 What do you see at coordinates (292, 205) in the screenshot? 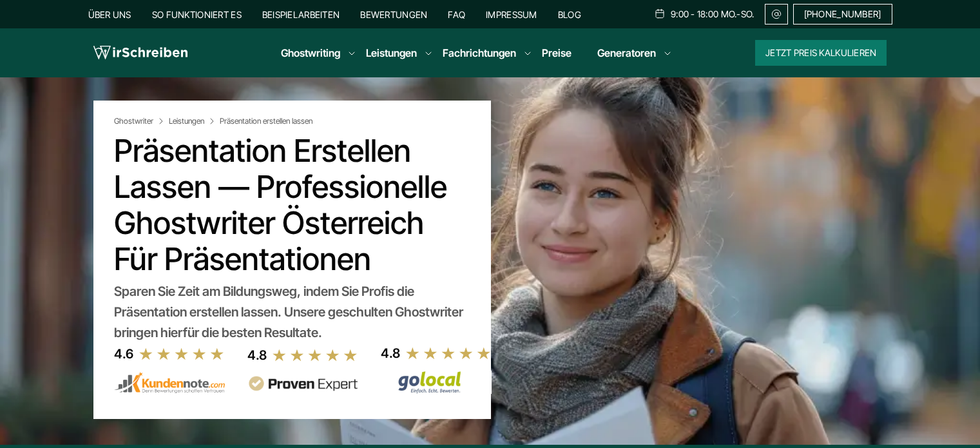
I see `h1: Präsentation Erstellen Lassen — Professionelle Ghostwriter Österreich für Präsentationen` at bounding box center [292, 205].